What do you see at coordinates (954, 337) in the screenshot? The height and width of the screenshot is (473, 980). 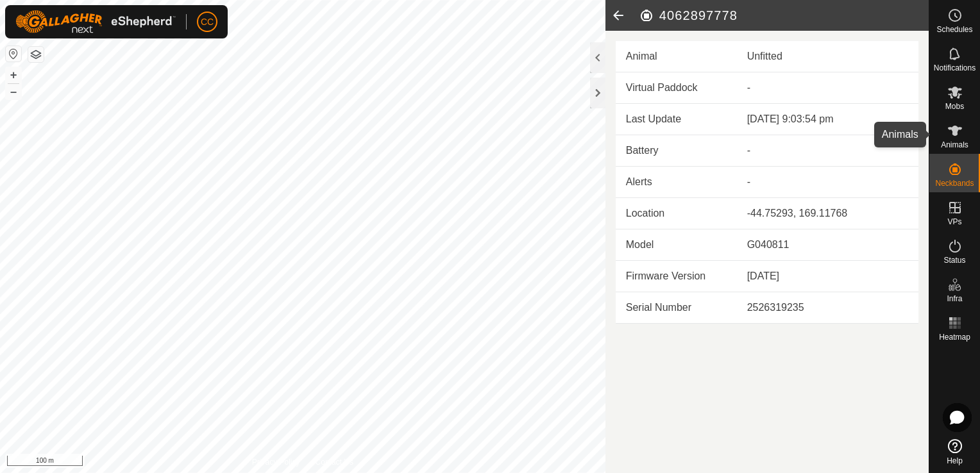 I see `span: Heatmap` at bounding box center [954, 337].